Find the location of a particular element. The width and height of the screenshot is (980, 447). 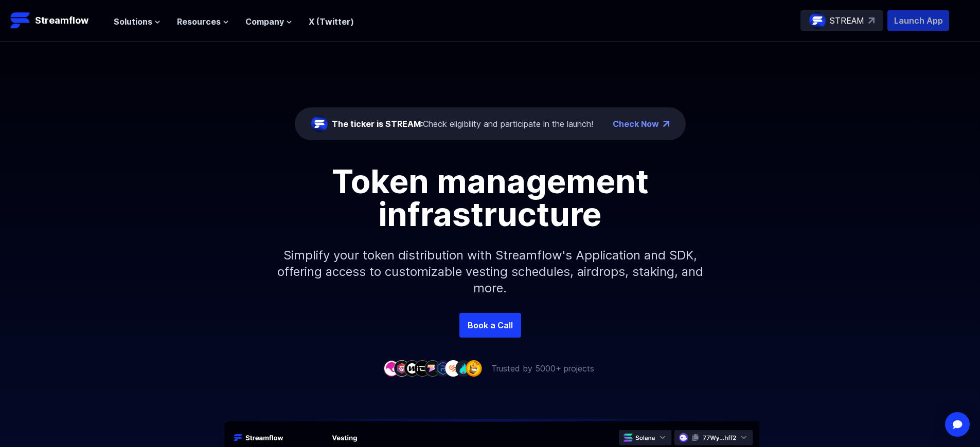

a: X (Twitter) is located at coordinates (331, 22).